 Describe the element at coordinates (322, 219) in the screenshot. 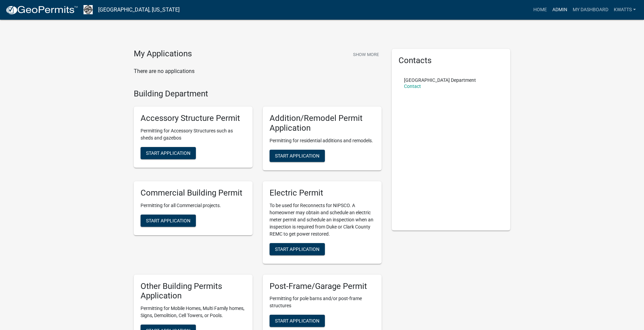

I see `p: To be used for Reconnects for NIPSCO. A homeowner may obtain and schedule an electric meter permi...` at that location.